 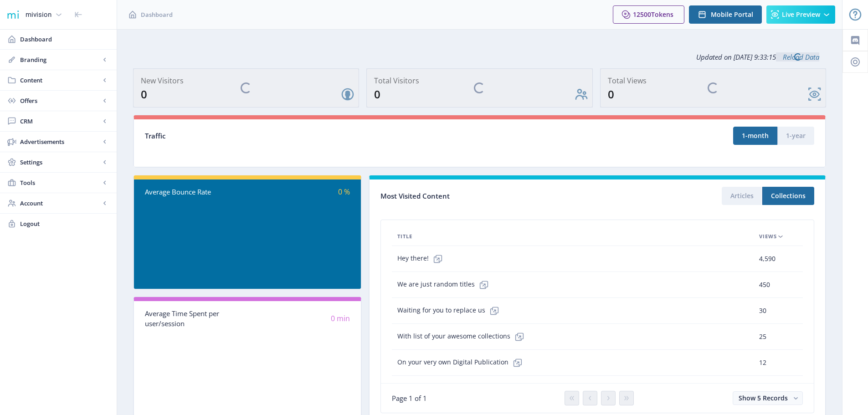 I want to click on span: Tokens, so click(x=662, y=14).